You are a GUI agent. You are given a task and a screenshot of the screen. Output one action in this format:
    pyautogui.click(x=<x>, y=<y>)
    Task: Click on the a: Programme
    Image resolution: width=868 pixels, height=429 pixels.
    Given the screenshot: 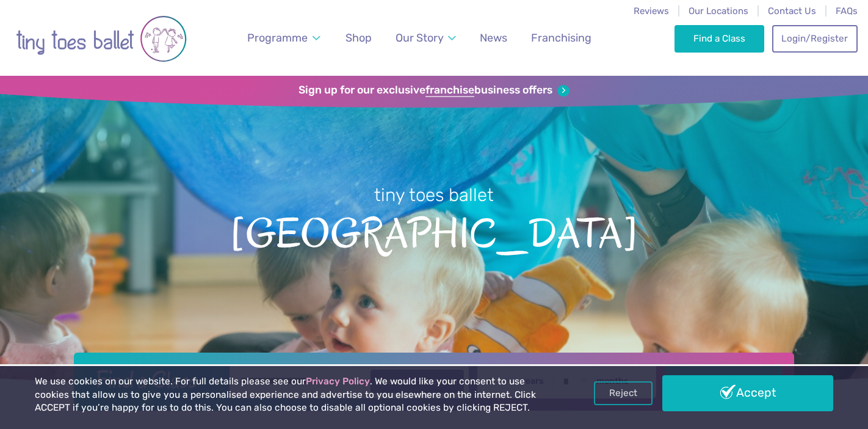 What is the action you would take?
    pyautogui.click(x=284, y=38)
    